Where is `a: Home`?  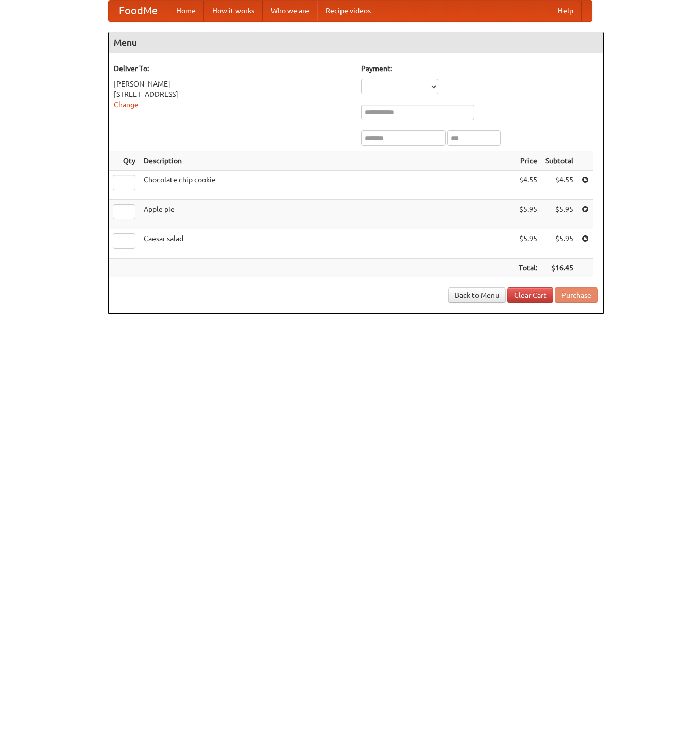 a: Home is located at coordinates (185, 11).